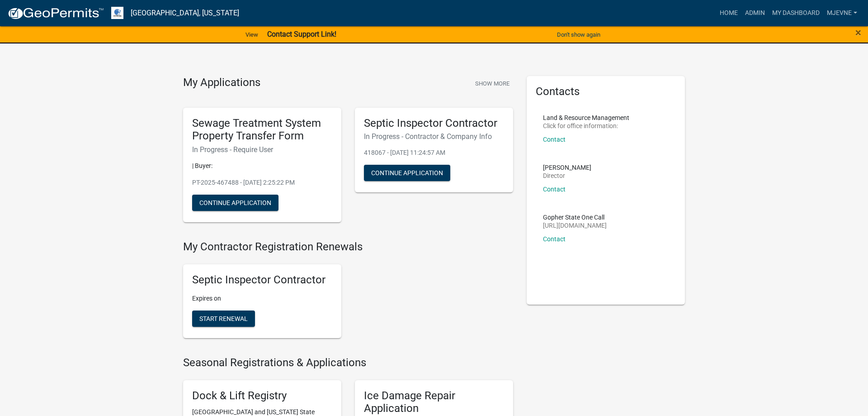  Describe the element at coordinates (842, 13) in the screenshot. I see `a: MJevne` at that location.